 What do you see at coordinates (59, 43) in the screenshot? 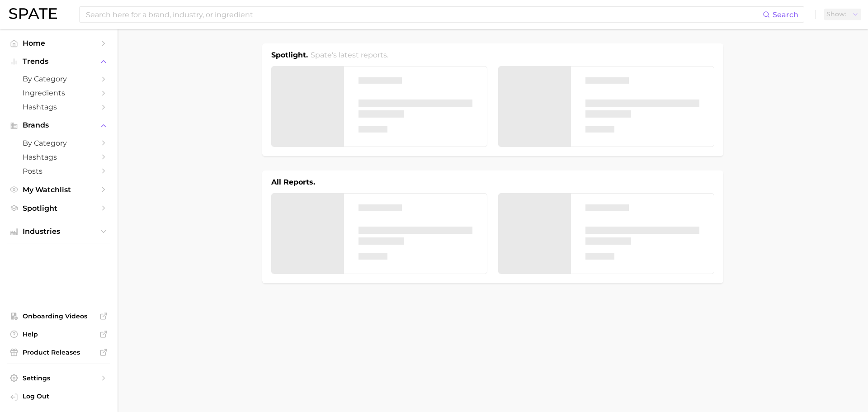
I see `span: Home` at bounding box center [59, 43].